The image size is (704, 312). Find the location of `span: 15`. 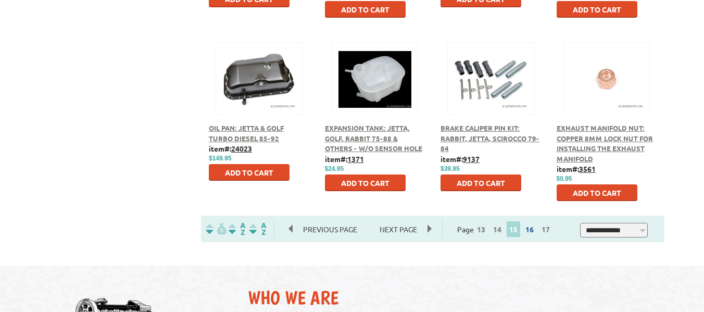

span: 15 is located at coordinates (513, 229).